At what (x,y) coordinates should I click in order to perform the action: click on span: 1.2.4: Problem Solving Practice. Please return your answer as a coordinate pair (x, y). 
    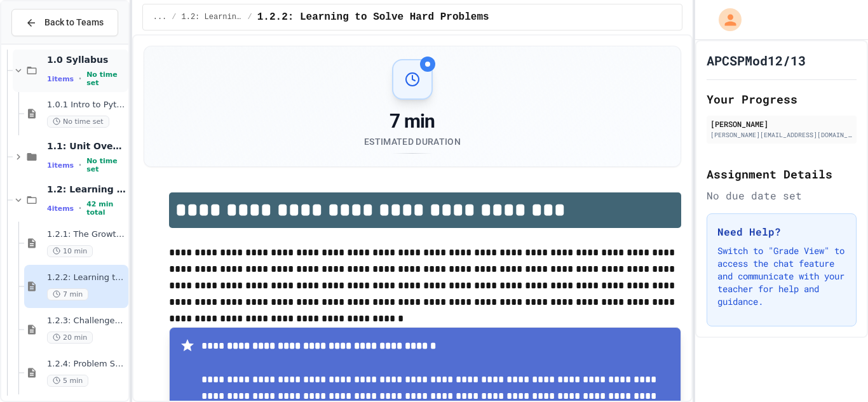
    Looking at the image, I should click on (87, 363).